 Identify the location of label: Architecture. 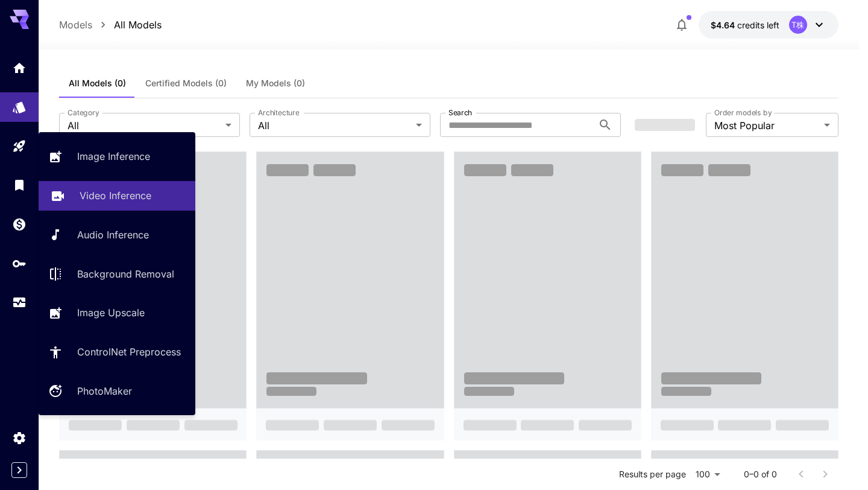
(279, 112).